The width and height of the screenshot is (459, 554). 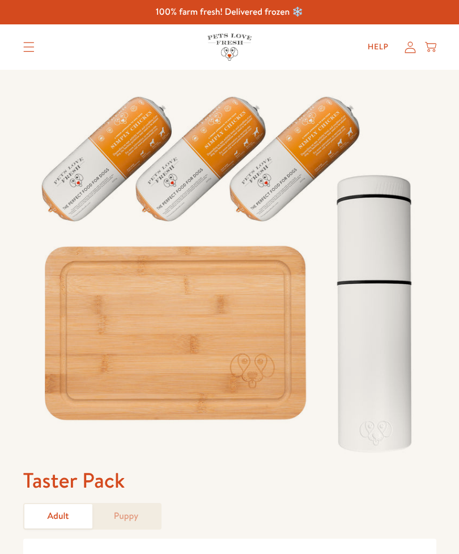 What do you see at coordinates (229, 480) in the screenshot?
I see `h1: Taster Pack` at bounding box center [229, 480].